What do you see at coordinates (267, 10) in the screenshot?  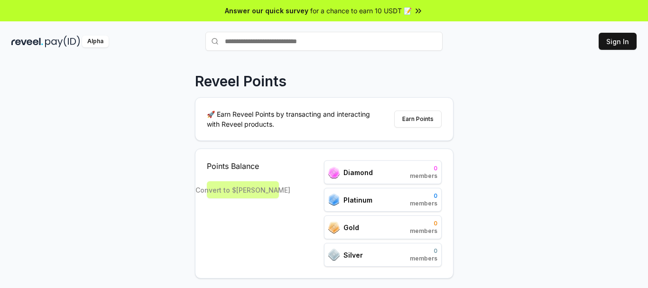 I see `span: Answer our quick survey` at bounding box center [267, 10].